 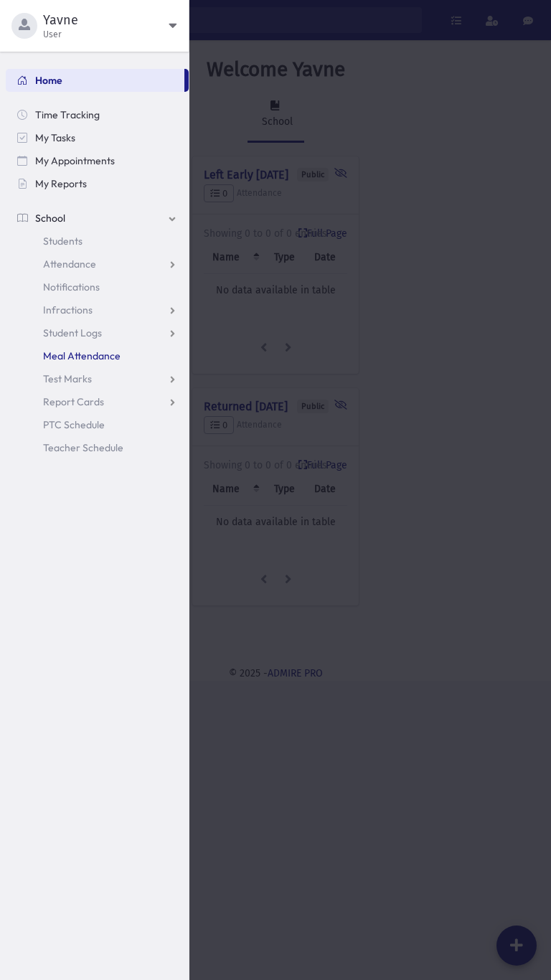 What do you see at coordinates (74, 161) in the screenshot?
I see `span: My Appointments` at bounding box center [74, 161].